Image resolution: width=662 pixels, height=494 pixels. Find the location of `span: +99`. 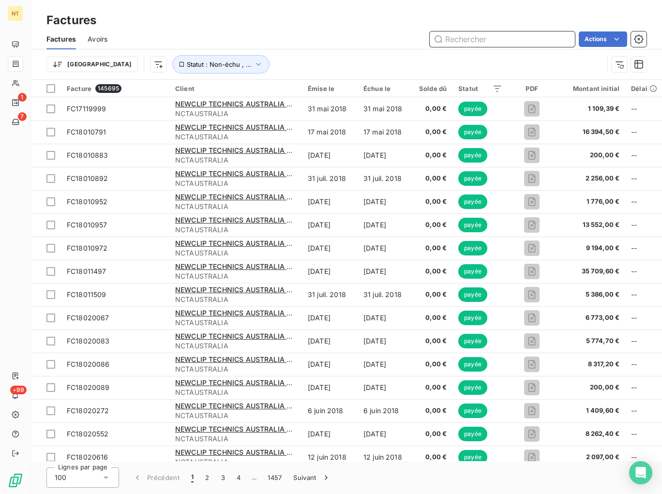

span: +99 is located at coordinates (18, 390).